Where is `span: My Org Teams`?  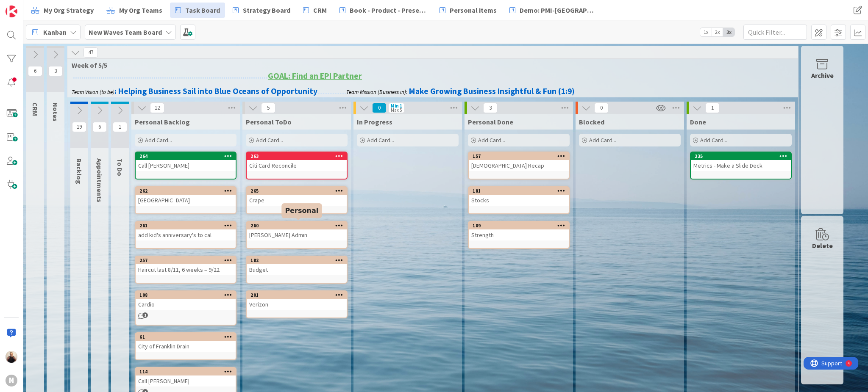
span: My Org Teams is located at coordinates (140, 10).